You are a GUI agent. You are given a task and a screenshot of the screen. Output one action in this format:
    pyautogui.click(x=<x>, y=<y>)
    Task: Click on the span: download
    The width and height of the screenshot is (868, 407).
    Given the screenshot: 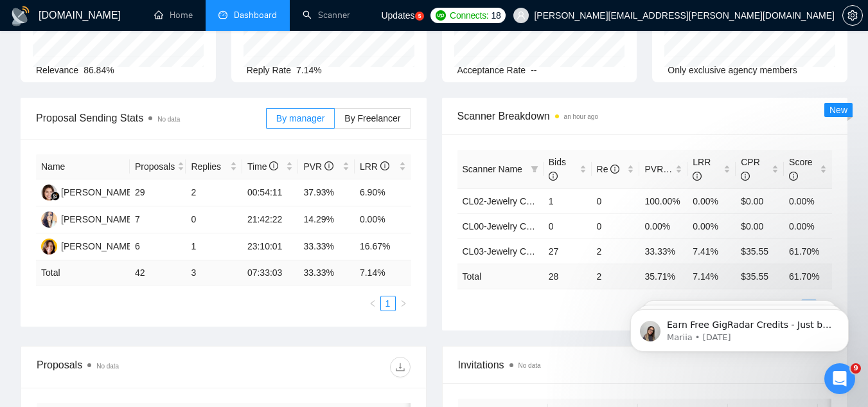 What is the action you would take?
    pyautogui.click(x=400, y=367)
    